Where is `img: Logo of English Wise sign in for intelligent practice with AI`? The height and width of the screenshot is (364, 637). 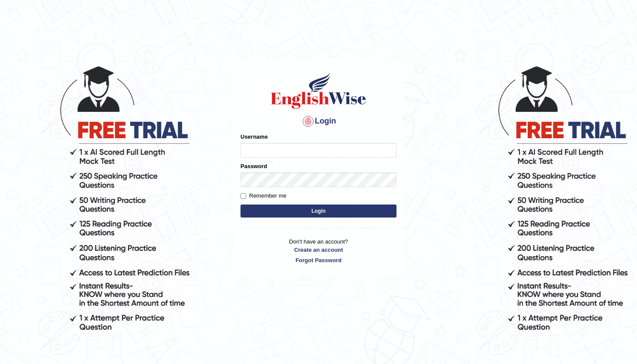
img: Logo of English Wise sign in for intelligent practice with AI is located at coordinates (319, 91).